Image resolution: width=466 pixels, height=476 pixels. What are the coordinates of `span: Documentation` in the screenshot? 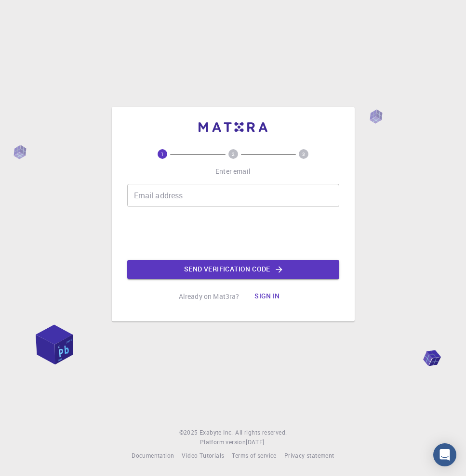 It's located at (153, 455).